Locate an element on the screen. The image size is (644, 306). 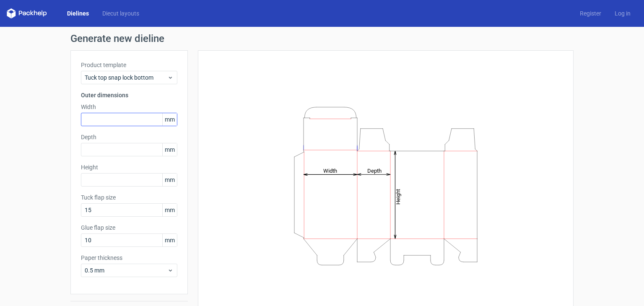
label: Width is located at coordinates (129, 107).